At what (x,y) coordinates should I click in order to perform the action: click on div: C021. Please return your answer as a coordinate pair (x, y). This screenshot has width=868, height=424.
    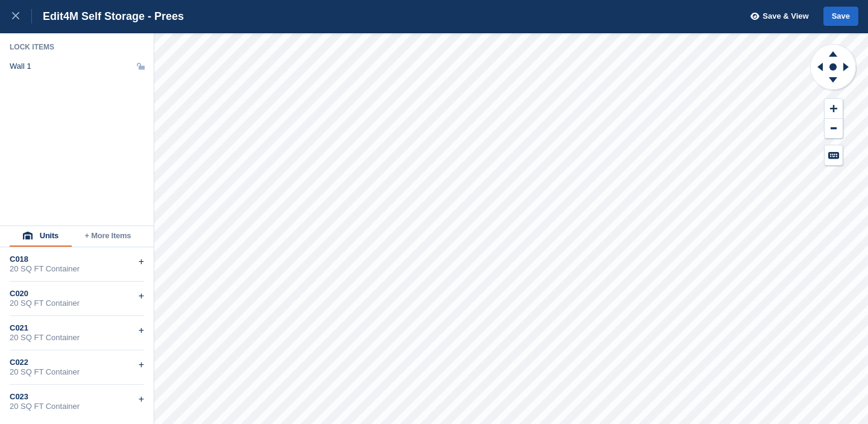
    Looking at the image, I should click on (77, 328).